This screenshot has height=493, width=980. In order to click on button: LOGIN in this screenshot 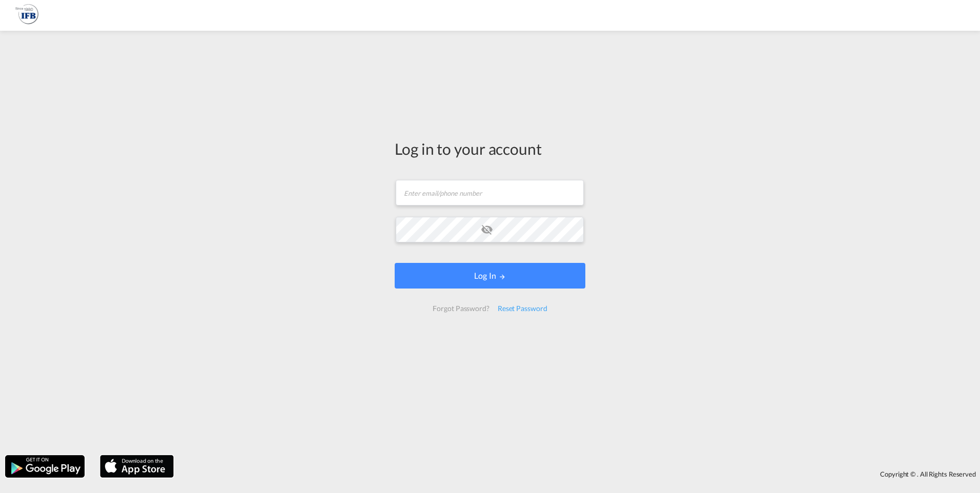, I will do `click(490, 275)`.